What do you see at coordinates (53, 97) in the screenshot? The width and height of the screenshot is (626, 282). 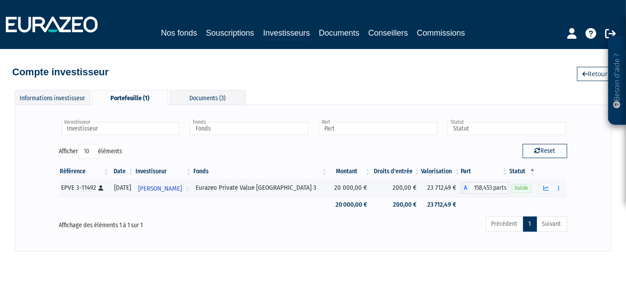 I see `div: Informations investisseur` at bounding box center [53, 97].